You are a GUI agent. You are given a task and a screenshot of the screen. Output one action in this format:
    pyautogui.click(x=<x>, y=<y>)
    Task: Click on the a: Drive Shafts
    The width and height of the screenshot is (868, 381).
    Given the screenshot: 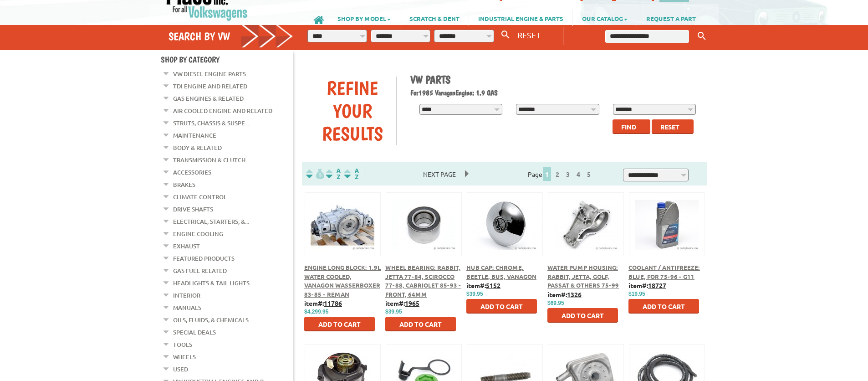 What is the action you would take?
    pyautogui.click(x=193, y=209)
    